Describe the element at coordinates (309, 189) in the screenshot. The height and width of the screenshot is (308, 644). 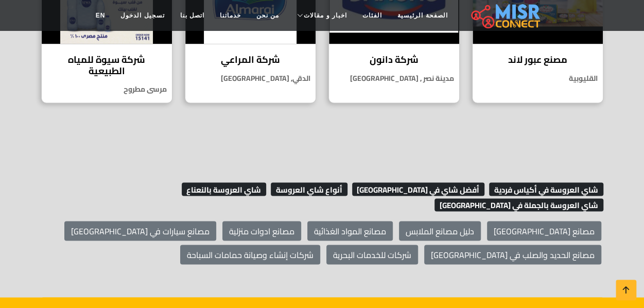
I see `span: أنواع شاي العروسة` at that location.